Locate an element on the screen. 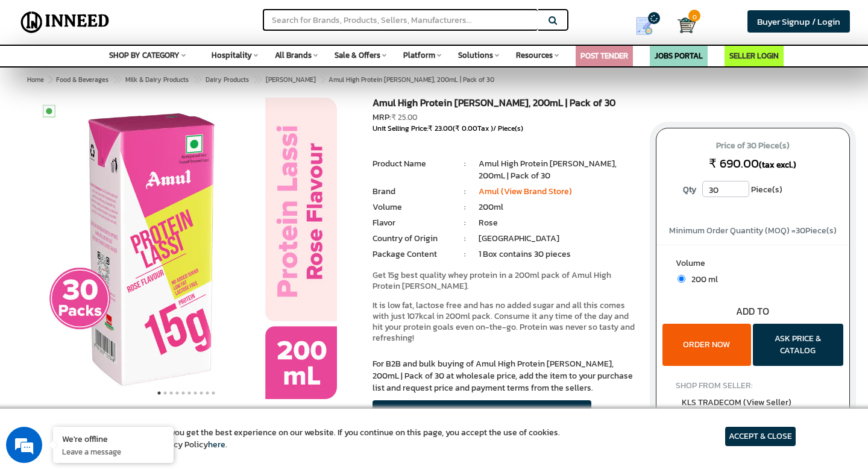  button: 4 is located at coordinates (177, 393).